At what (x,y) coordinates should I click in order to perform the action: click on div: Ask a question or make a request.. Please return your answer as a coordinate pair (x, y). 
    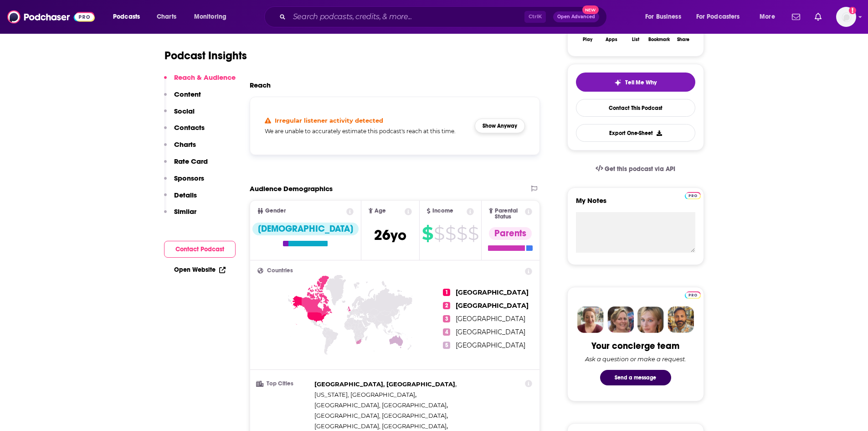
    Looking at the image, I should click on (635, 358).